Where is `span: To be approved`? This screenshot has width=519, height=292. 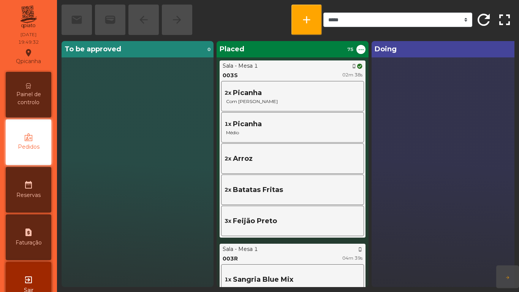
span: To be approved is located at coordinates (93, 49).